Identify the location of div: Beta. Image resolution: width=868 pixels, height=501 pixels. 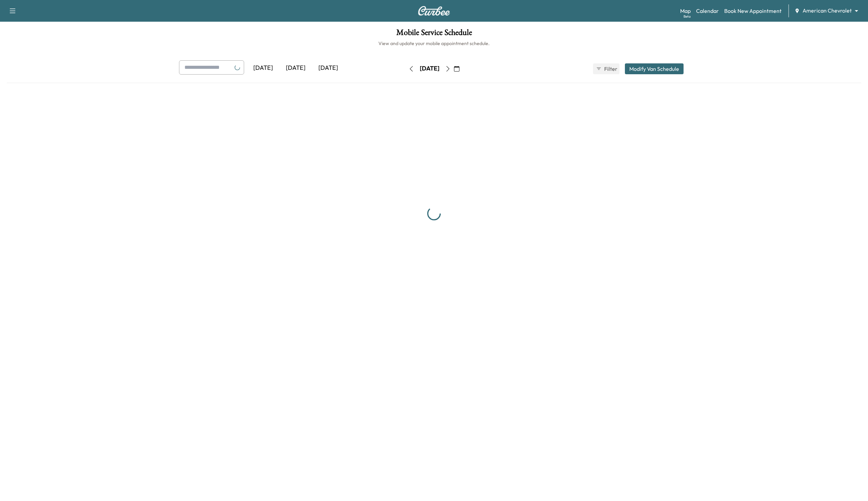
(687, 16).